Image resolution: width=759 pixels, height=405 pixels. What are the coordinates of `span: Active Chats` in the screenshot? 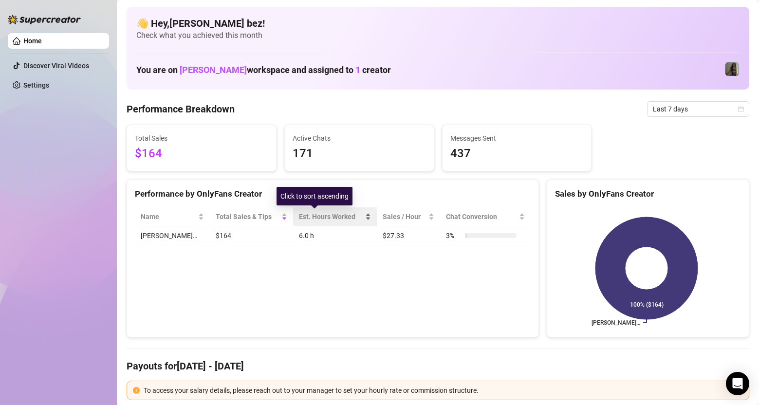 It's located at (359, 138).